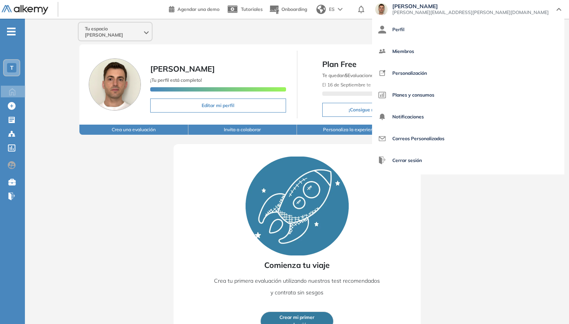 Image resolution: width=569 pixels, height=324 pixels. What do you see at coordinates (409, 73) in the screenshot?
I see `span: Personalización` at bounding box center [409, 73].